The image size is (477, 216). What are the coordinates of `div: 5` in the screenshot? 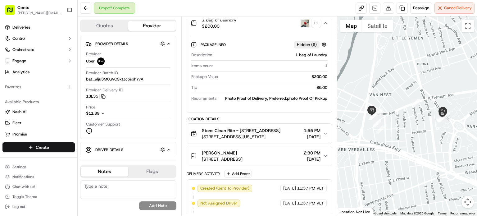 It's located at (374, 116).